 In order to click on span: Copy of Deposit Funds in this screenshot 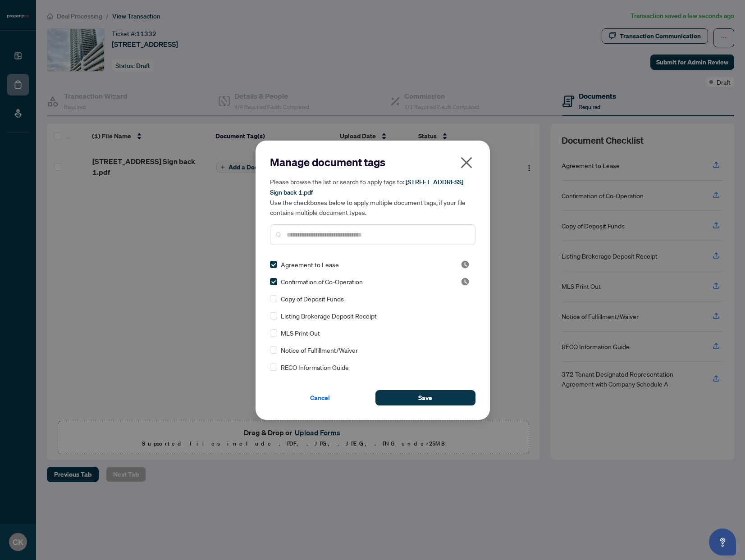, I will do `click(312, 299)`.